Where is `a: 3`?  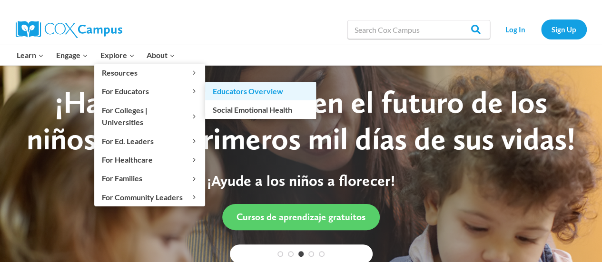
a: 3 is located at coordinates (301, 254).